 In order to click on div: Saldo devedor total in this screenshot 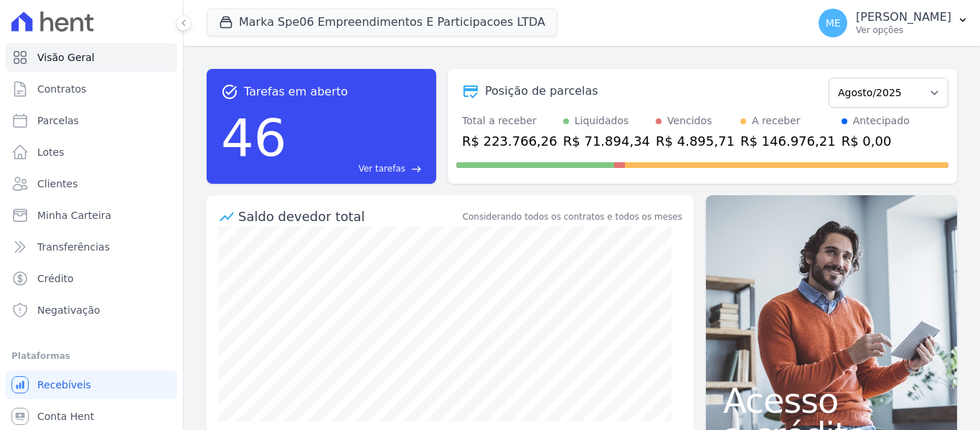, I will do `click(349, 217)`.